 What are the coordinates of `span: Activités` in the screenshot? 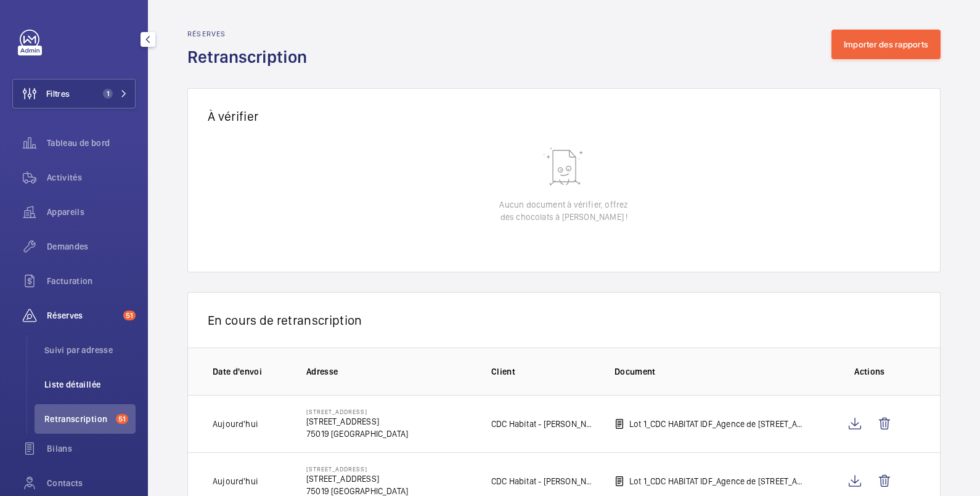 It's located at (91, 177).